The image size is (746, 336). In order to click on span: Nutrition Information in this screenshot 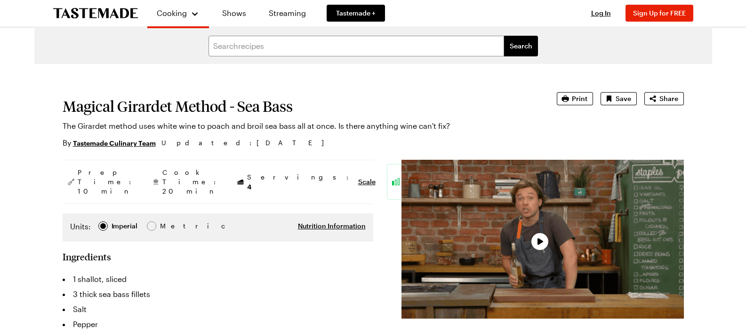, I will do `click(332, 226)`.